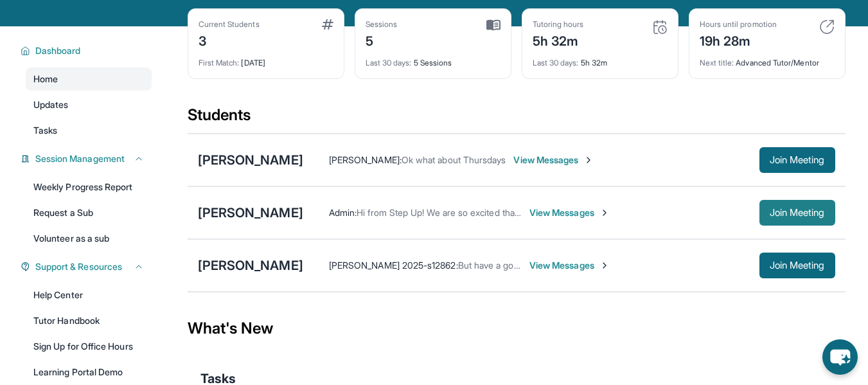 This screenshot has width=868, height=385. What do you see at coordinates (50, 105) in the screenshot?
I see `span: Updates` at bounding box center [50, 105].